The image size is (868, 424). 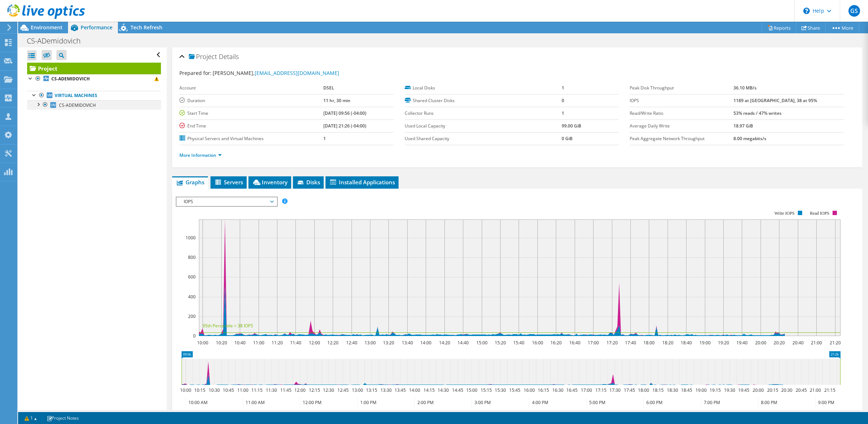 I want to click on text: 12:45, so click(x=343, y=390).